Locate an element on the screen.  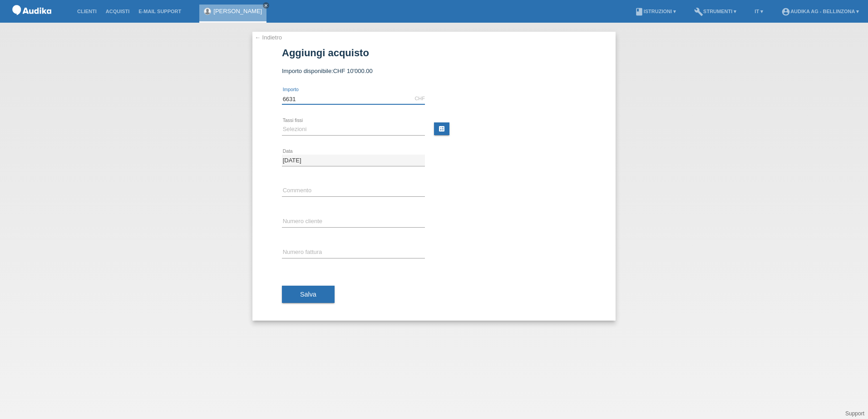
a: E-mail Support is located at coordinates (160, 12).